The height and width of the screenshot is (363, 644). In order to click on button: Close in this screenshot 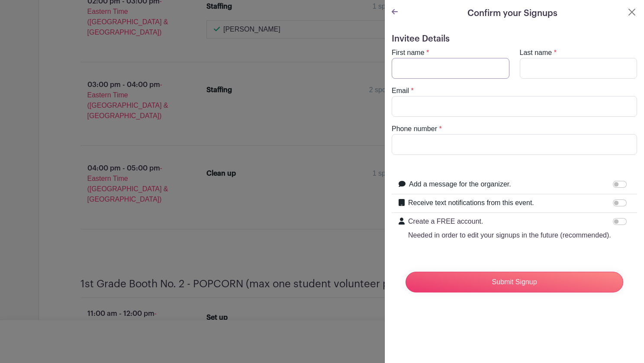, I will do `click(632, 12)`.